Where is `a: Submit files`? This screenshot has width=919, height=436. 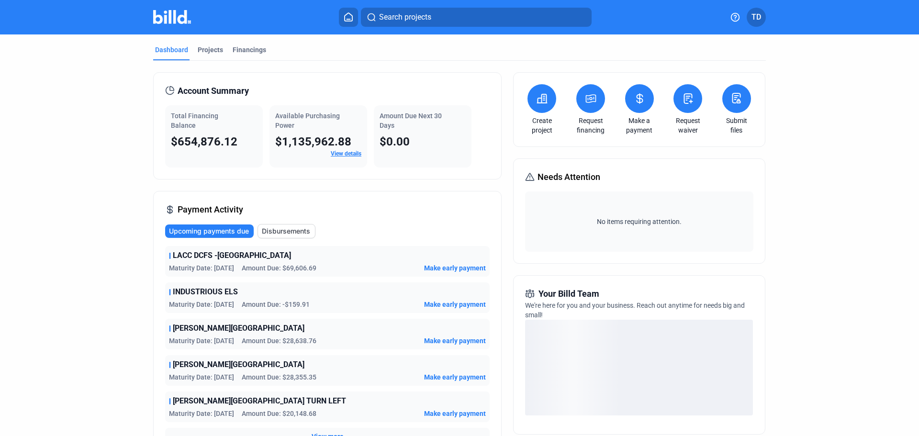 a: Submit files is located at coordinates (737, 125).